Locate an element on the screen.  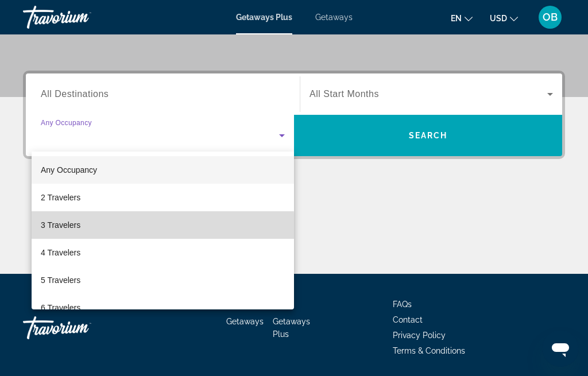
span: 3 Travelers is located at coordinates (60, 225).